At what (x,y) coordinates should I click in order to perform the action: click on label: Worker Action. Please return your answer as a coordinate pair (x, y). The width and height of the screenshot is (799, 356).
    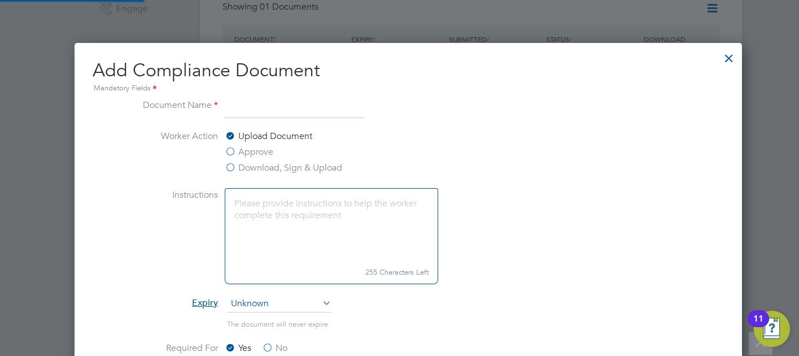
    Looking at the image, I should click on (176, 152).